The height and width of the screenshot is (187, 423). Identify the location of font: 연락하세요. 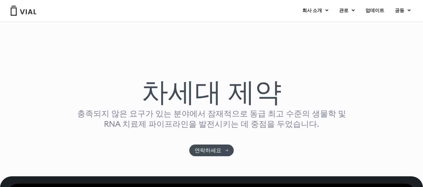
(208, 150).